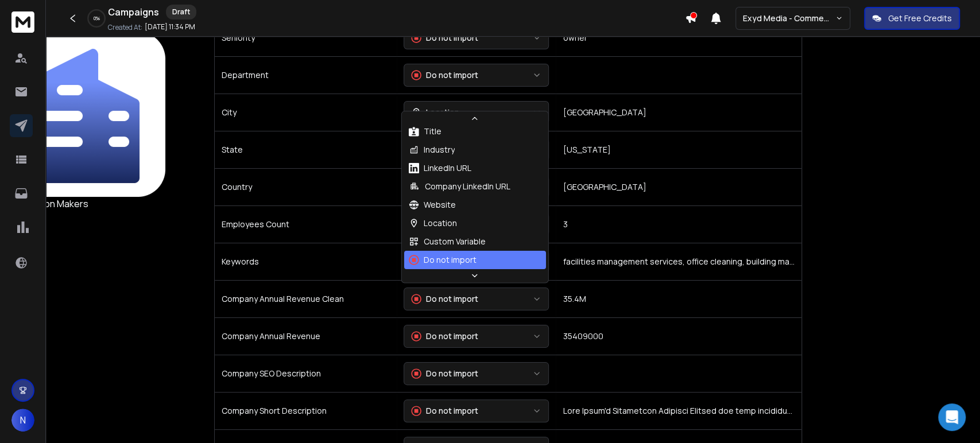 The height and width of the screenshot is (443, 980). I want to click on td: Keywords, so click(306, 261).